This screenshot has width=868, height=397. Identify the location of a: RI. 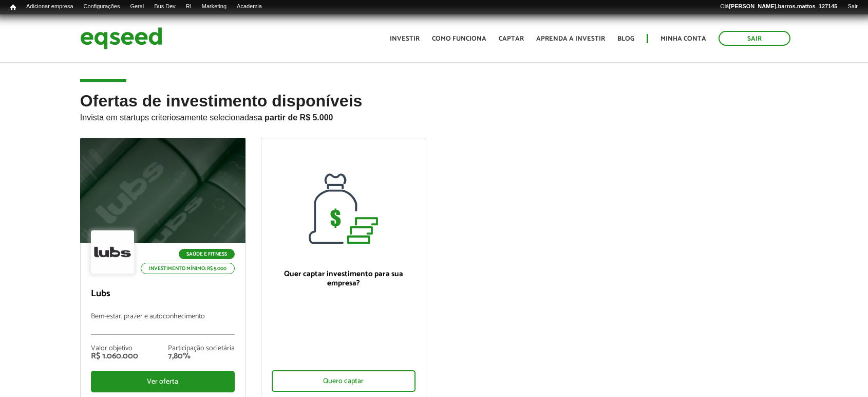
(188, 7).